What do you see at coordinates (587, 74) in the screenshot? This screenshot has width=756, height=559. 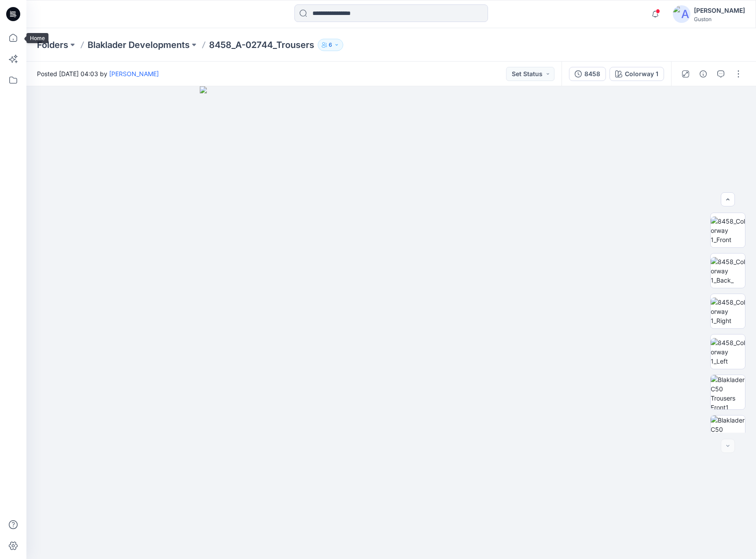 I see `button: 8458` at bounding box center [587, 74].